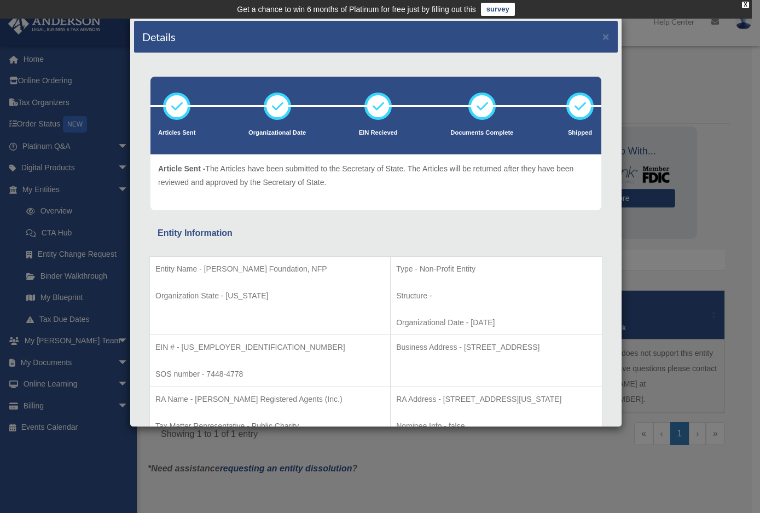 This screenshot has width=760, height=513. What do you see at coordinates (496, 295) in the screenshot?
I see `p: Structure -` at bounding box center [496, 295].